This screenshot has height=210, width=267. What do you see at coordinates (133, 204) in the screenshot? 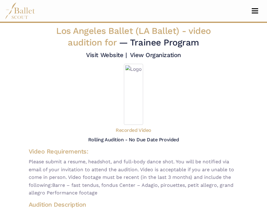
I see `h4: Audition Description` at bounding box center [133, 204].